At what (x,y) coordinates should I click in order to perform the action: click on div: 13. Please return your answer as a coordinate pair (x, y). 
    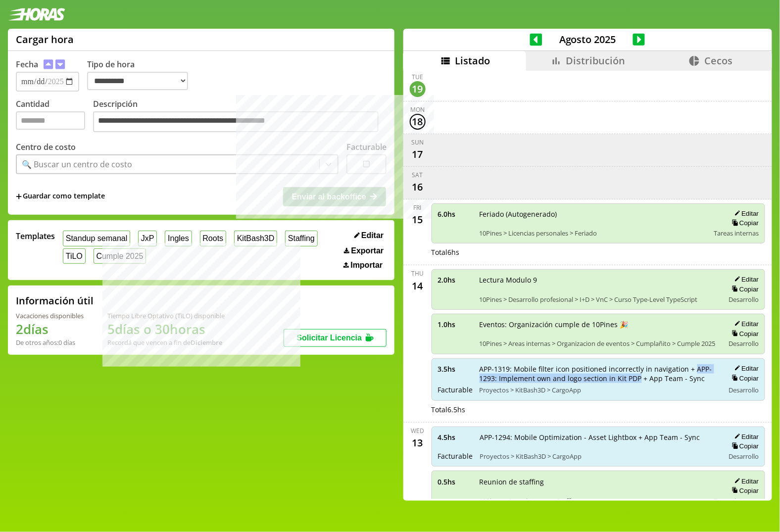
    Looking at the image, I should click on (418, 443).